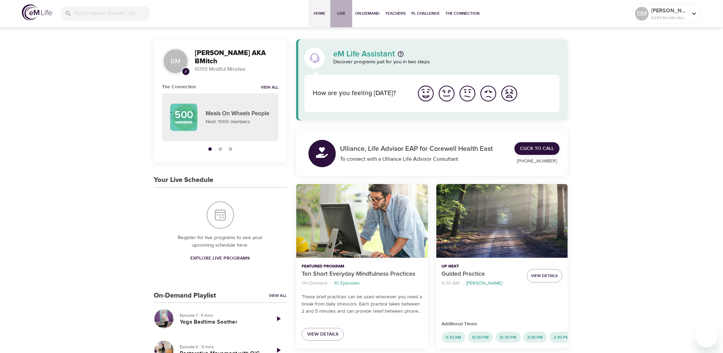 Image resolution: width=723 pixels, height=353 pixels. What do you see at coordinates (341, 13) in the screenshot?
I see `span: Live` at bounding box center [341, 13].